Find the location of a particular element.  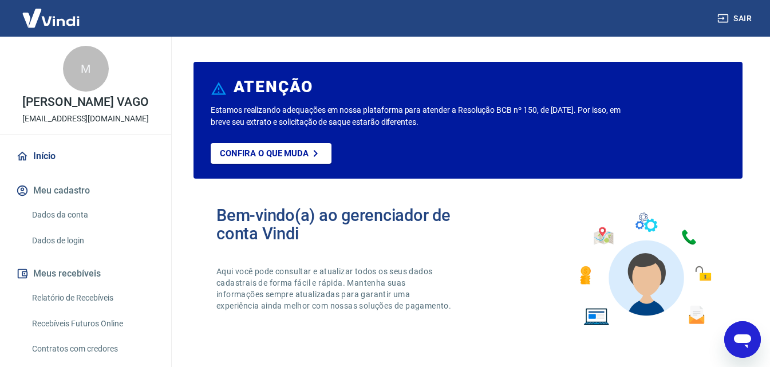

h2: Bem-vindo(a) ao gerenciador de conta Vindi is located at coordinates (343, 225).